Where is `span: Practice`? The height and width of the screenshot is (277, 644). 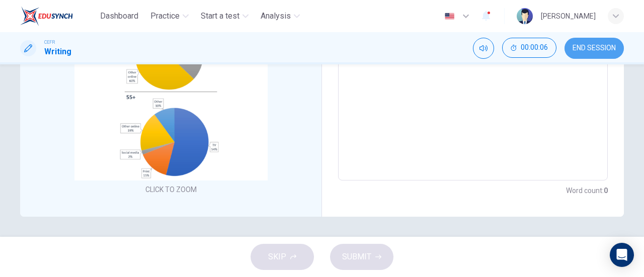 span: Practice is located at coordinates (165, 16).